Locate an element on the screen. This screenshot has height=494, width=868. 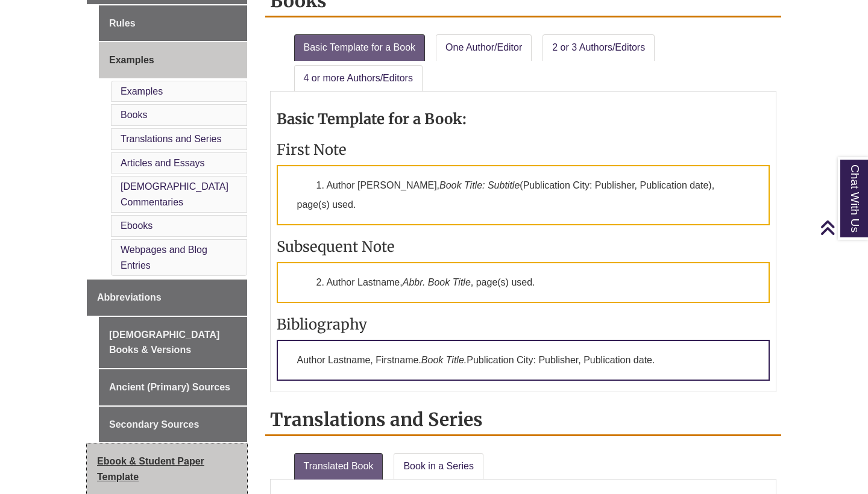
span: Abbreviations is located at coordinates (129, 297).